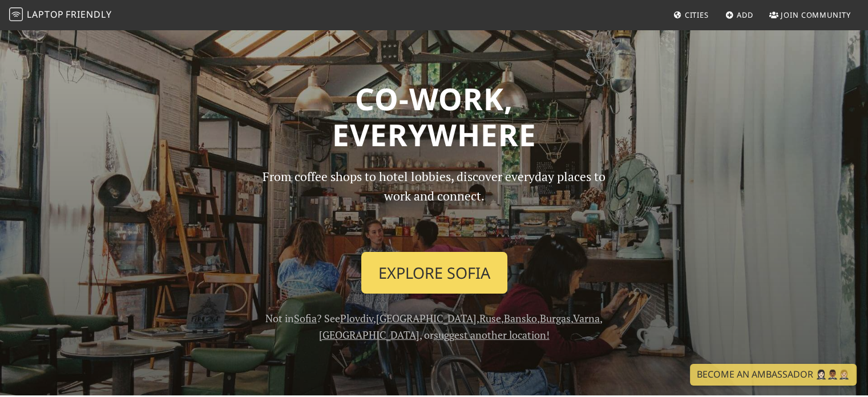 The width and height of the screenshot is (868, 397). What do you see at coordinates (555, 318) in the screenshot?
I see `a: Burgas` at bounding box center [555, 318].